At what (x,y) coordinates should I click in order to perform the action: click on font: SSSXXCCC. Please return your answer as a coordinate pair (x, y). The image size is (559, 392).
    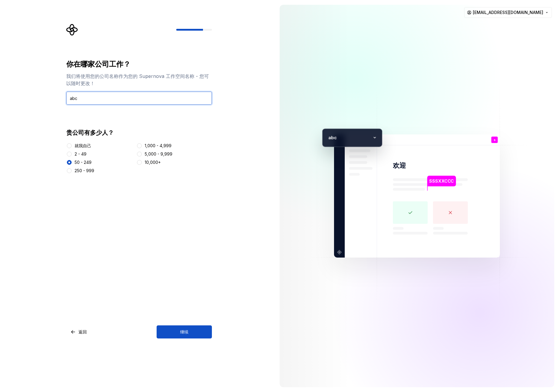
    Looking at the image, I should click on (441, 181).